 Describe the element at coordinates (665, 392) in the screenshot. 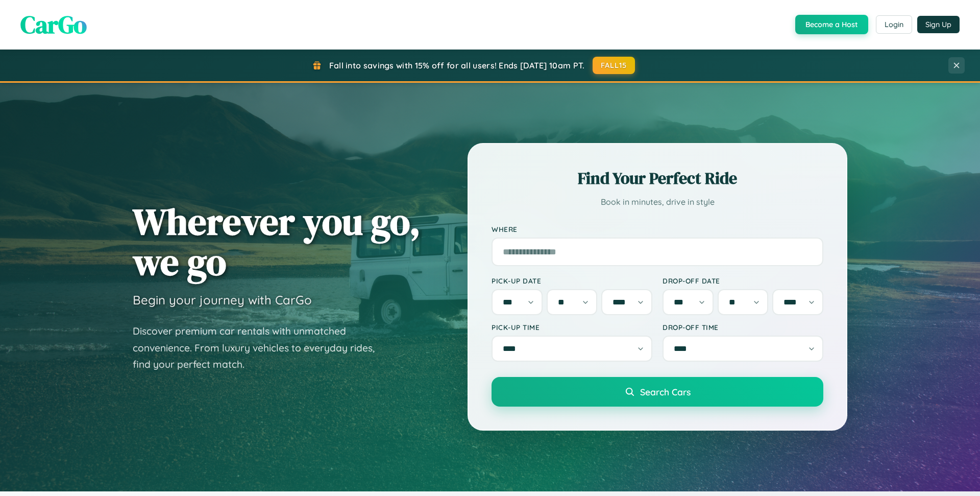

I see `span: Search Cars` at that location.